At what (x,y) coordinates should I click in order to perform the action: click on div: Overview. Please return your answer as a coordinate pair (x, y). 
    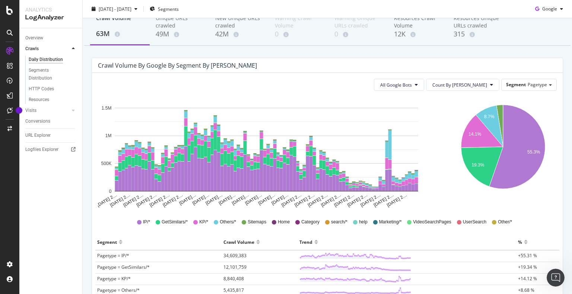
    Looking at the image, I should click on (34, 38).